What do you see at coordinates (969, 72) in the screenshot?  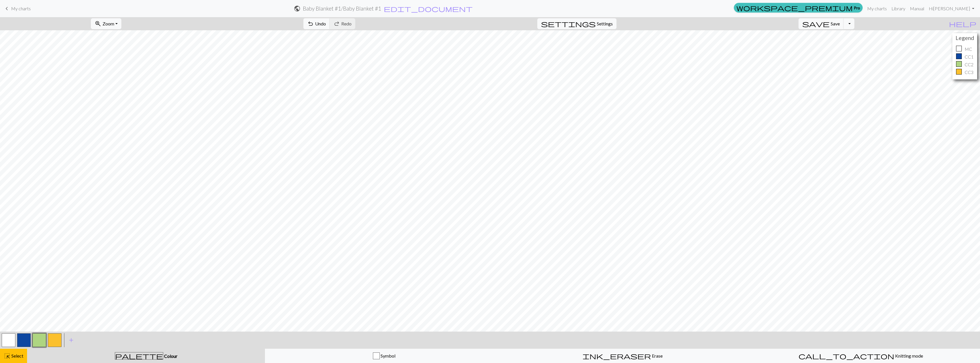 I see `p: CC3` at bounding box center [969, 72].